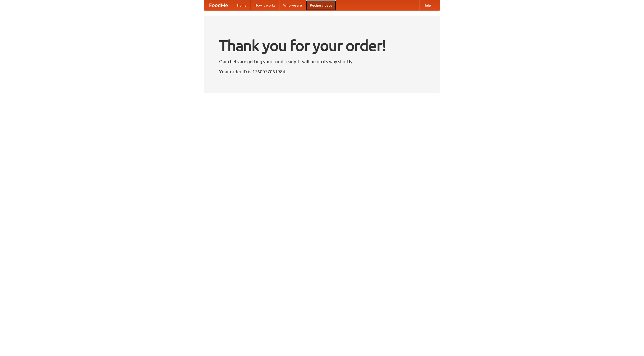 This screenshot has height=356, width=644. What do you see at coordinates (292, 5) in the screenshot?
I see `a: Who we are` at bounding box center [292, 5].